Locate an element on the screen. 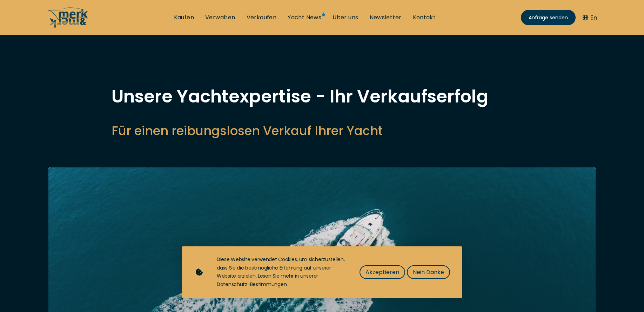 The image size is (644, 312). a: Über uns is located at coordinates (345, 18).